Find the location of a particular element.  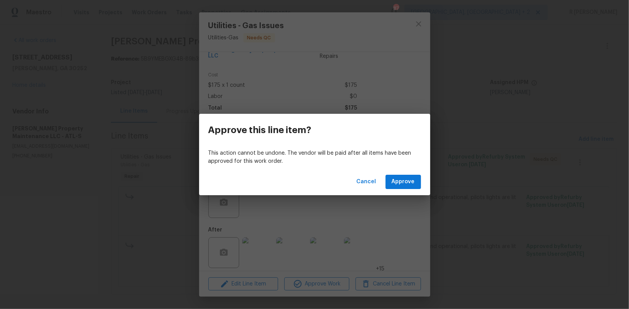

p: This action cannot be undone. The vendor will be paid after all items have been approved for this... is located at coordinates (315, 157).